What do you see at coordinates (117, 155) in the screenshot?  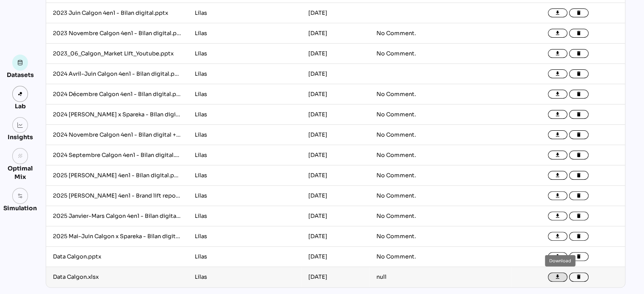 I see `td: 2024 Septembre Calgon 4en1 - Bilan digital.pptx` at bounding box center [117, 155].